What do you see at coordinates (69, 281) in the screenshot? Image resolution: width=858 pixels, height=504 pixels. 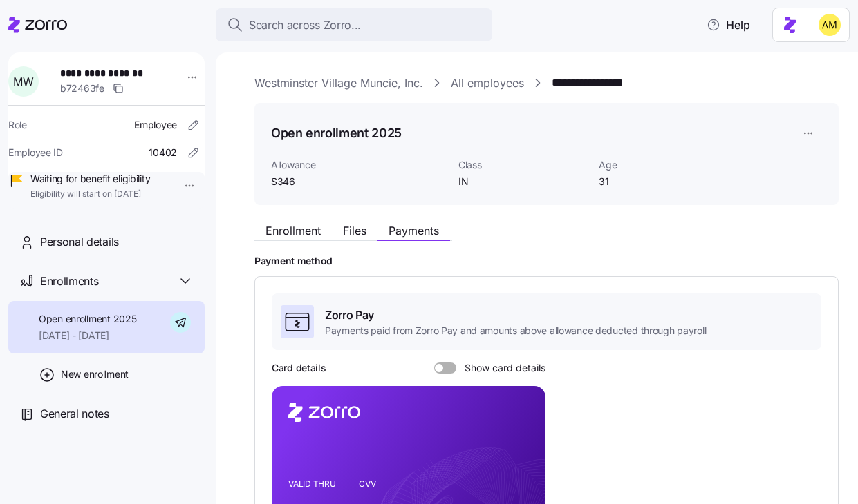 I see `span: Enrollments` at bounding box center [69, 281].